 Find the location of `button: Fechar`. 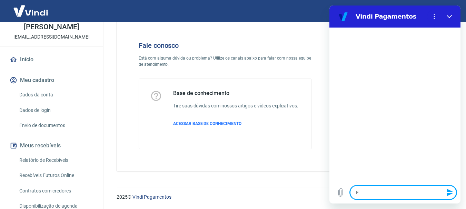

button: Fechar is located at coordinates (120, 11).